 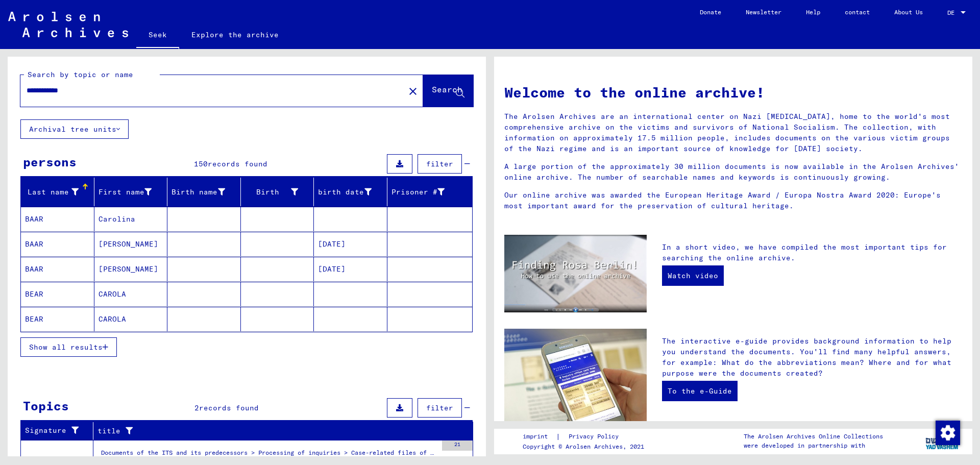 What do you see at coordinates (692, 275) in the screenshot?
I see `font: Watch video` at bounding box center [692, 275].